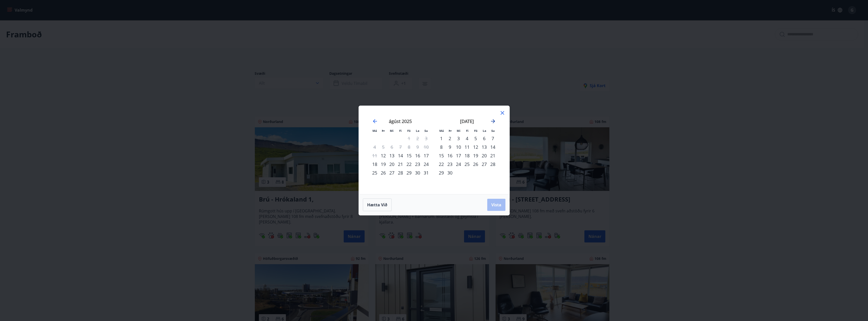 The image size is (868, 321). Describe the element at coordinates (426, 173) in the screenshot. I see `td: Choose sunnudagur, 31. ágúst 2025 as your check-in date. It’s available.` at that location.